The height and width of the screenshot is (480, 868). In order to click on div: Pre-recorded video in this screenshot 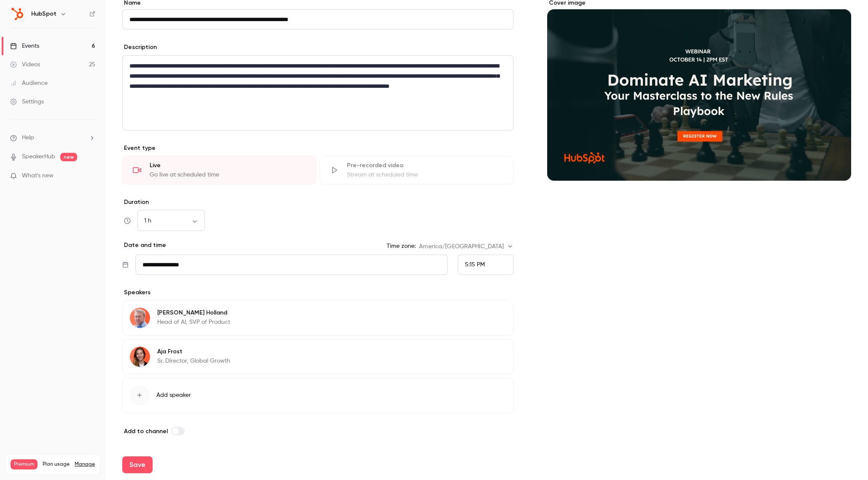, I will do `click(425, 165)`.